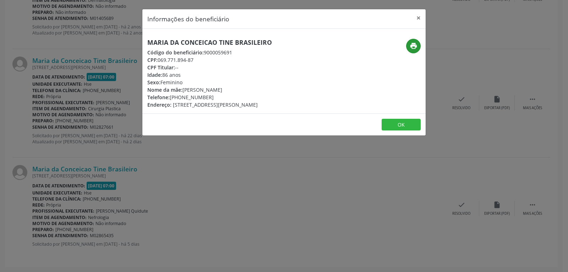  I want to click on span: Sexo:, so click(154, 82).